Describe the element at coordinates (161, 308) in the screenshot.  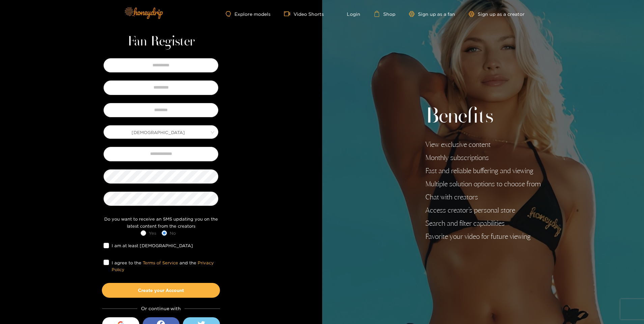
I see `div: Or continue with` at that location.